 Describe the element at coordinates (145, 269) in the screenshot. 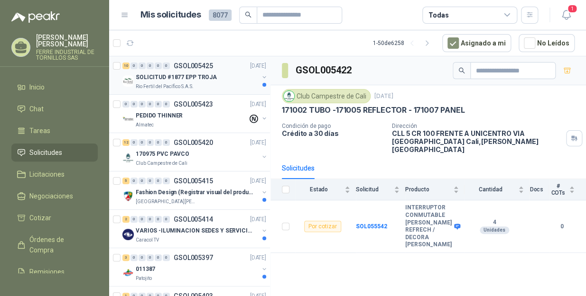

I see `p: 011387` at that location.